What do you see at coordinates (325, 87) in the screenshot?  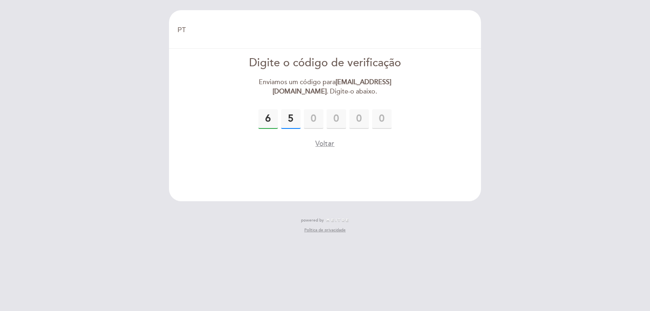 I see `div: Enviamos um código para . Digite-o abaixo.` at bounding box center [325, 87].